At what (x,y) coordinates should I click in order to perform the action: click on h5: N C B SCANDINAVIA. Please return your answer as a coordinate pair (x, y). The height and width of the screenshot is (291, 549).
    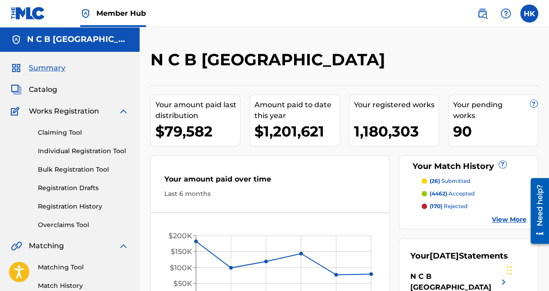
    Looking at the image, I should click on (78, 39).